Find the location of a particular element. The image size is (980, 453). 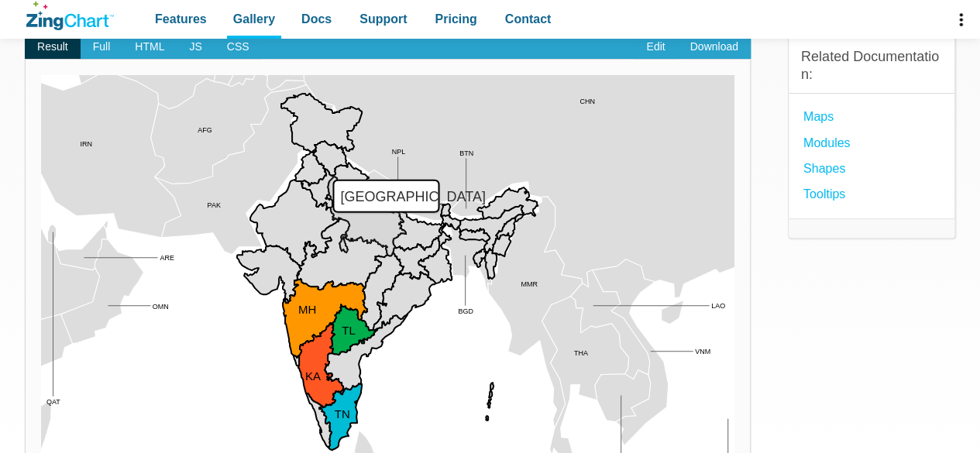

span: Docs is located at coordinates (316, 19).